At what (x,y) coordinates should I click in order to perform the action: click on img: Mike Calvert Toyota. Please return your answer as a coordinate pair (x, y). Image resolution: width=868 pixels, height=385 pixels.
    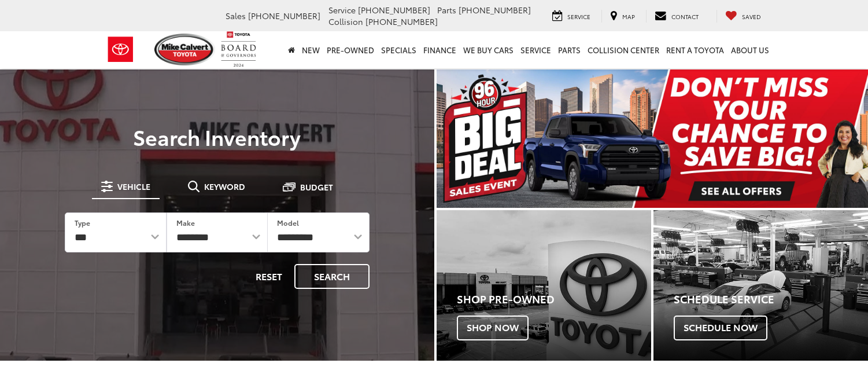
    Looking at the image, I should click on (185, 49).